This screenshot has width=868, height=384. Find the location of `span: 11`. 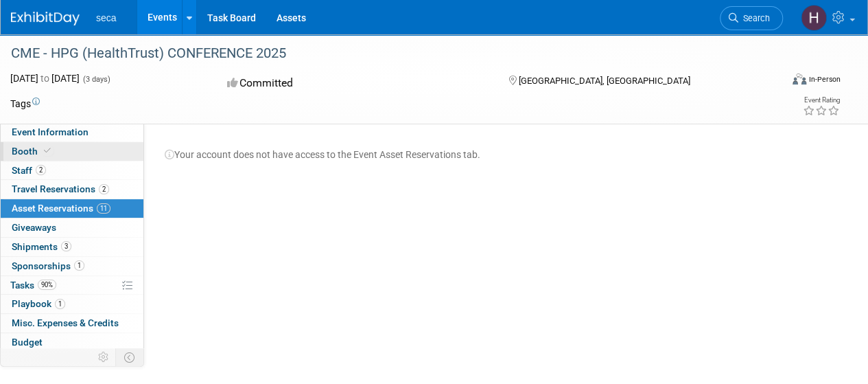

span: 11 is located at coordinates (104, 208).